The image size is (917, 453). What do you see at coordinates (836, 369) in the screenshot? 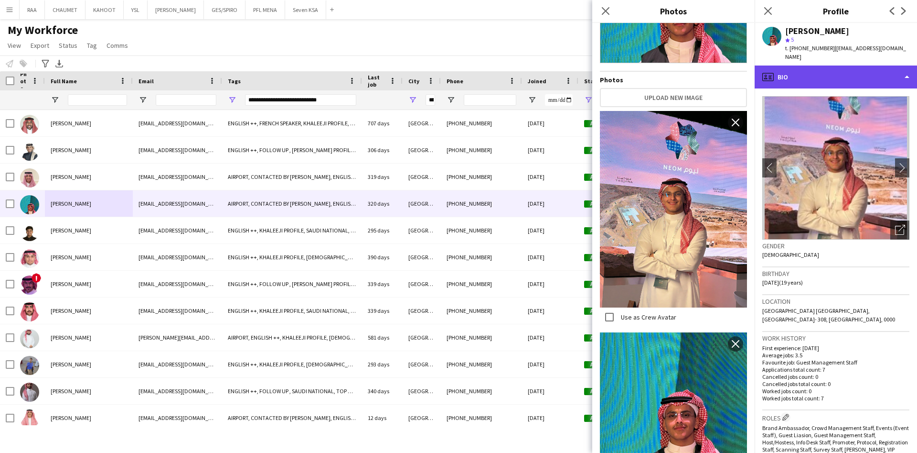
I see `p: Applications total count: 7` at bounding box center [836, 369].